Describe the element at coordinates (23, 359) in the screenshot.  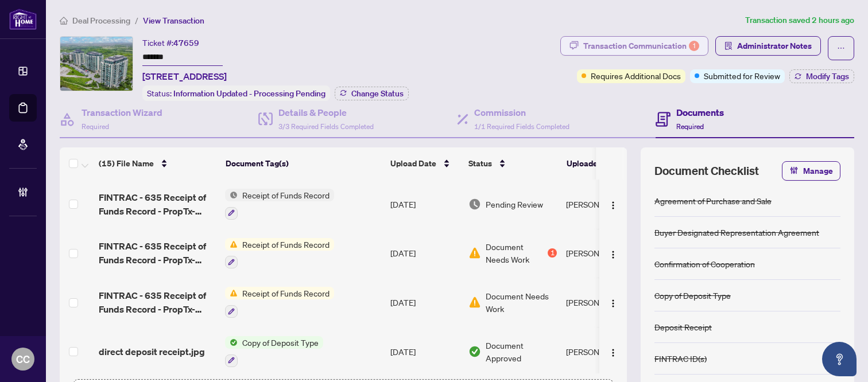
I see `span: CC` at that location.